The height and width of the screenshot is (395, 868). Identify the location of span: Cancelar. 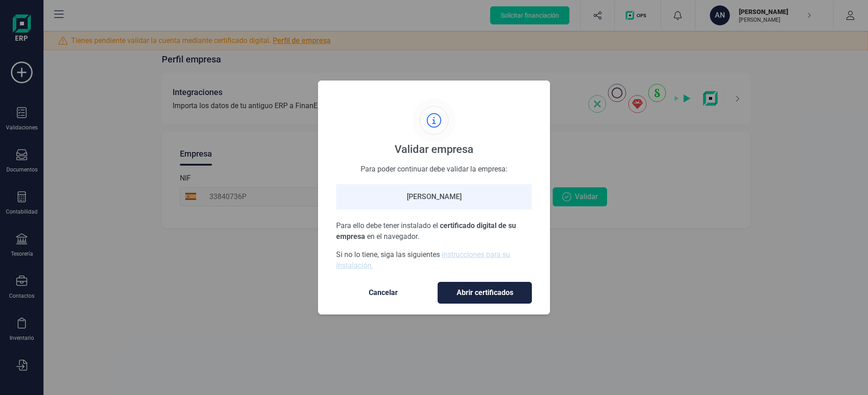
(383, 293).